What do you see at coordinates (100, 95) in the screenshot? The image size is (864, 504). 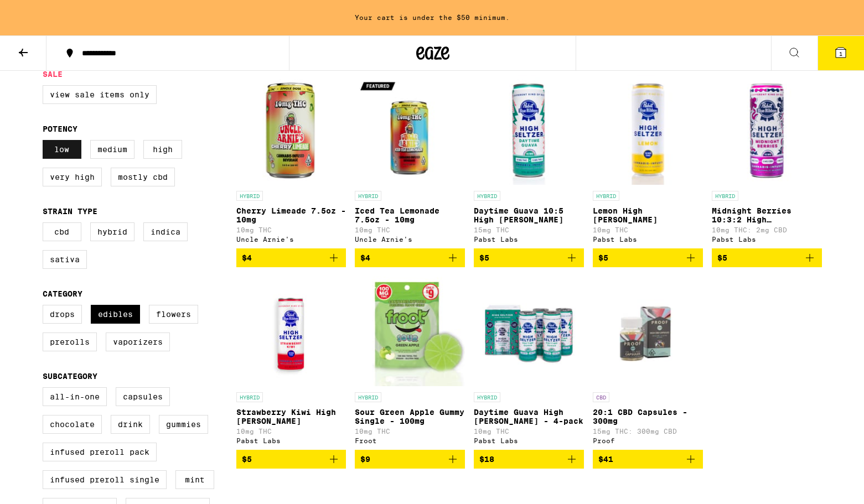 I see `label: View Sale Items Only` at bounding box center [100, 95].